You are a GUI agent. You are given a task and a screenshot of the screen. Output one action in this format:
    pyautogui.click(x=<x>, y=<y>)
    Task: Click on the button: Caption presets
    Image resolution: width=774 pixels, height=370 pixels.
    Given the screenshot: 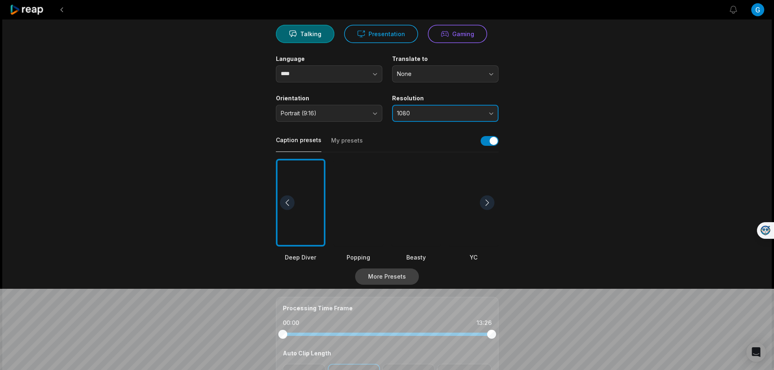 What is the action you would take?
    pyautogui.click(x=299, y=144)
    